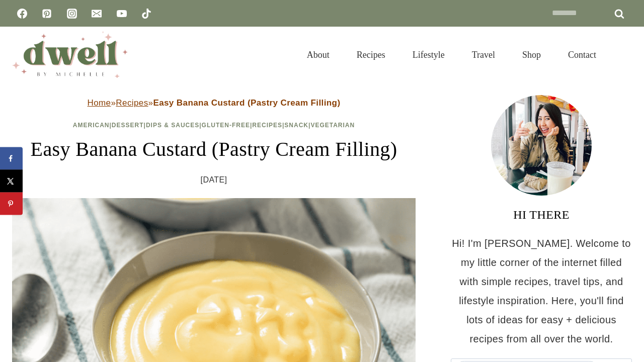  What do you see at coordinates (213, 149) in the screenshot?
I see `h1: Easy Banana Custard (Pastry Cream Filling)` at bounding box center [213, 149].